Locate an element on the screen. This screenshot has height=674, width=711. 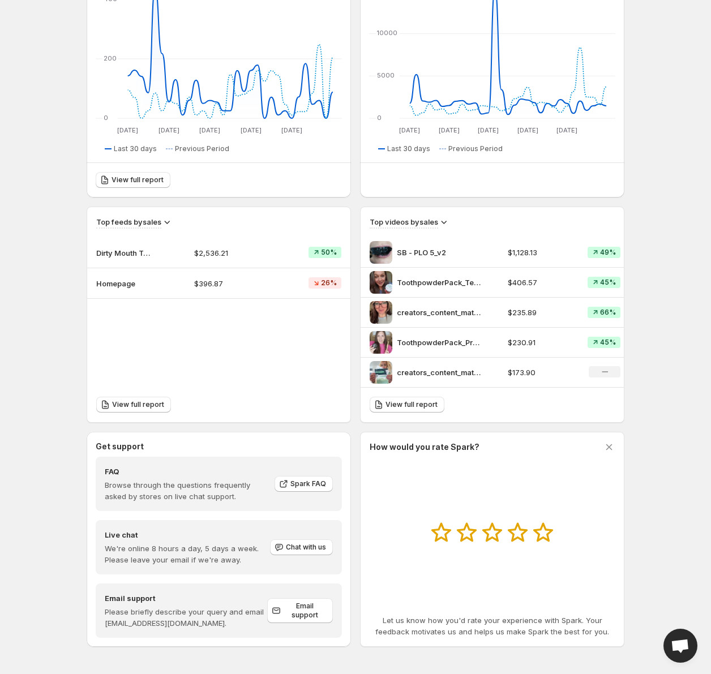
a: Email support is located at coordinates (300, 611).